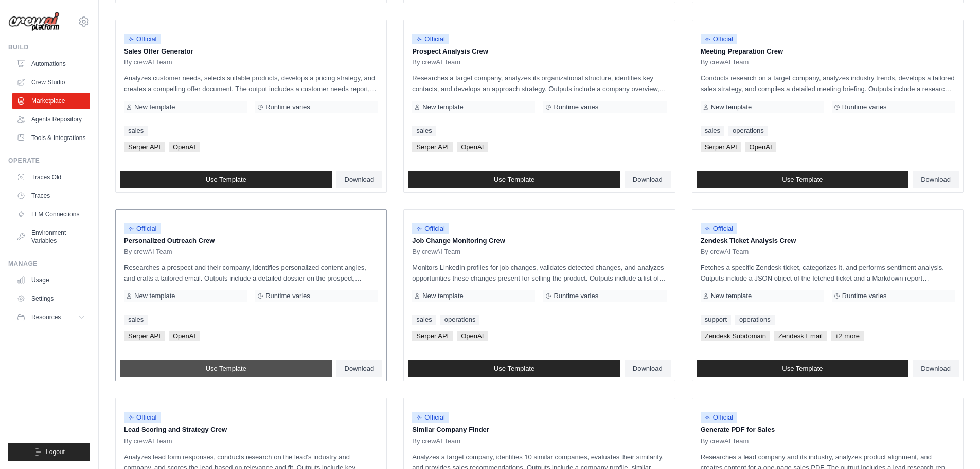 This screenshot has width=980, height=469. I want to click on p: Researches a target company, analyzes its organizational structure, identifies key contacts, and ..., so click(539, 84).